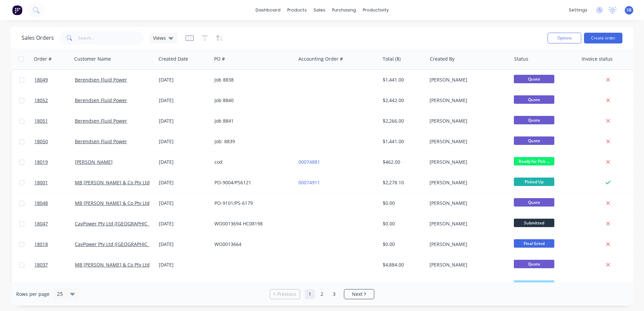 The width and height of the screenshot is (644, 311). Describe the element at coordinates (41, 101) in the screenshot. I see `span: 18052` at that location.